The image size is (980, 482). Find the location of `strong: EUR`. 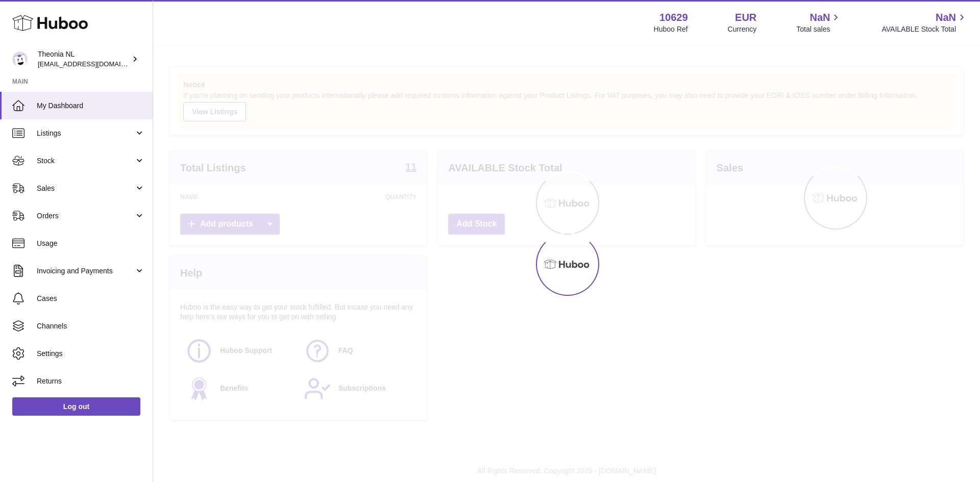

strong: EUR is located at coordinates (746, 17).